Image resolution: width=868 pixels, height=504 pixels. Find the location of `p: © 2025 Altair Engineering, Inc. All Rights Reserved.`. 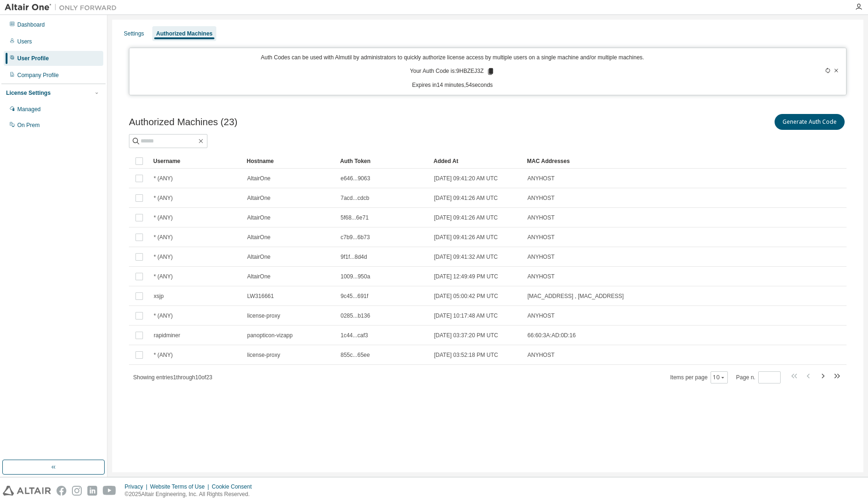

p: © 2025 Altair Engineering, Inc. All Rights Reserved. is located at coordinates (191, 494).